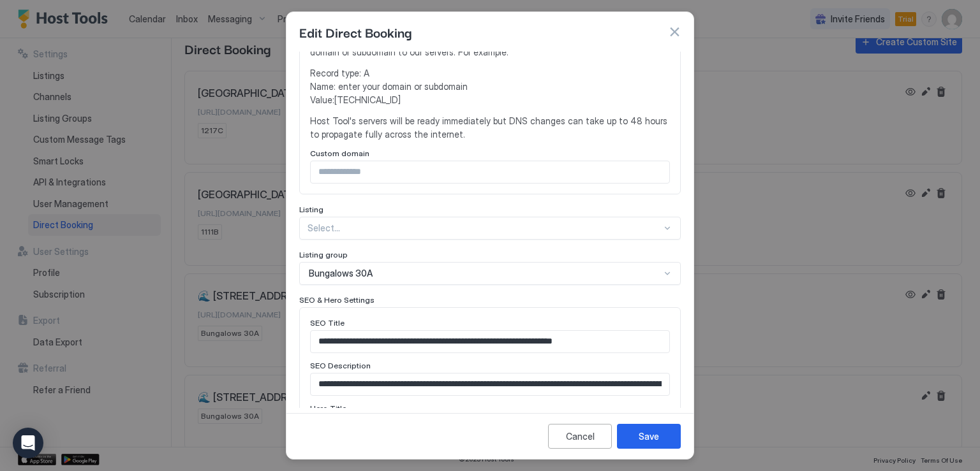 Image resolution: width=980 pixels, height=471 pixels. I want to click on span: Hero Title, so click(328, 408).